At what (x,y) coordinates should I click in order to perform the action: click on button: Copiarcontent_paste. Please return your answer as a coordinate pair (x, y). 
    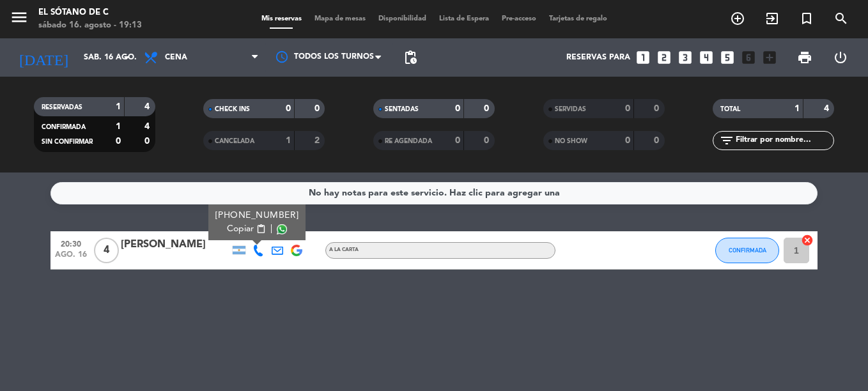
    Looking at the image, I should click on (246, 228).